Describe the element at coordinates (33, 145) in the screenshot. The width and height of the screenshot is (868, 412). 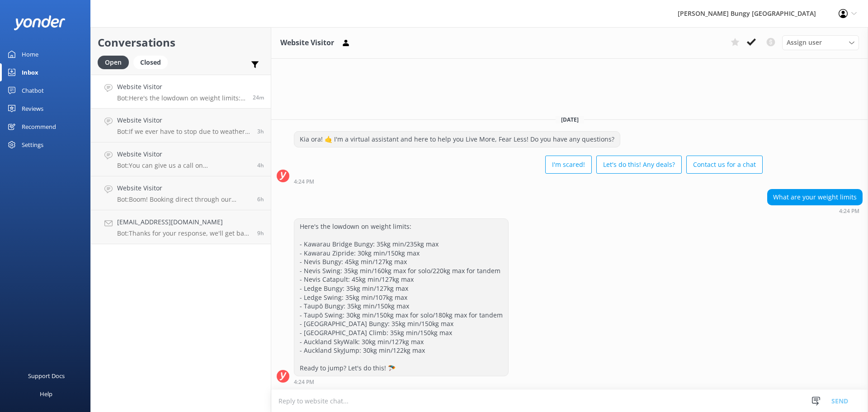
I see `div: Settings` at that location.